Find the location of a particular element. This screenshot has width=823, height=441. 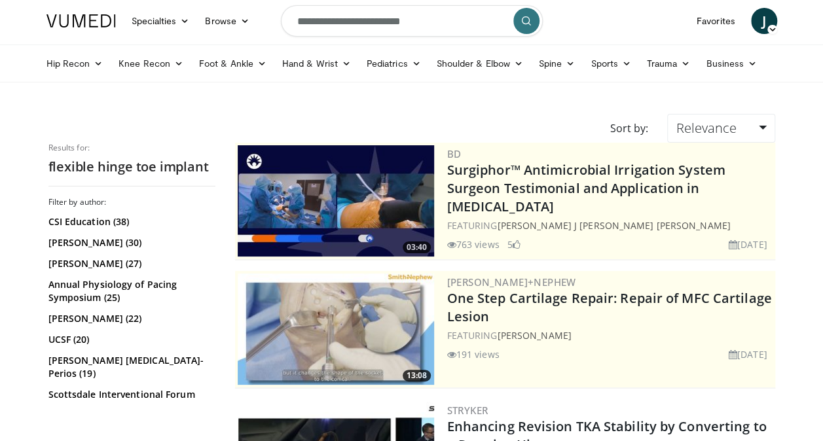

a: Hip Recon is located at coordinates (75, 64).